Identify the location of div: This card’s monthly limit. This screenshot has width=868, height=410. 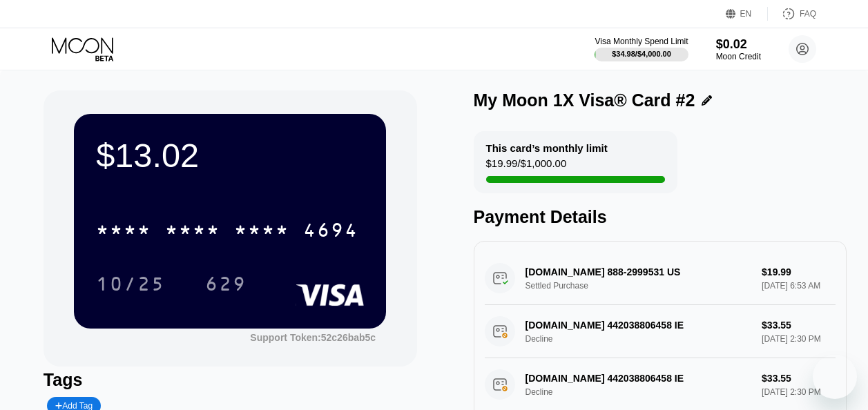
(547, 147).